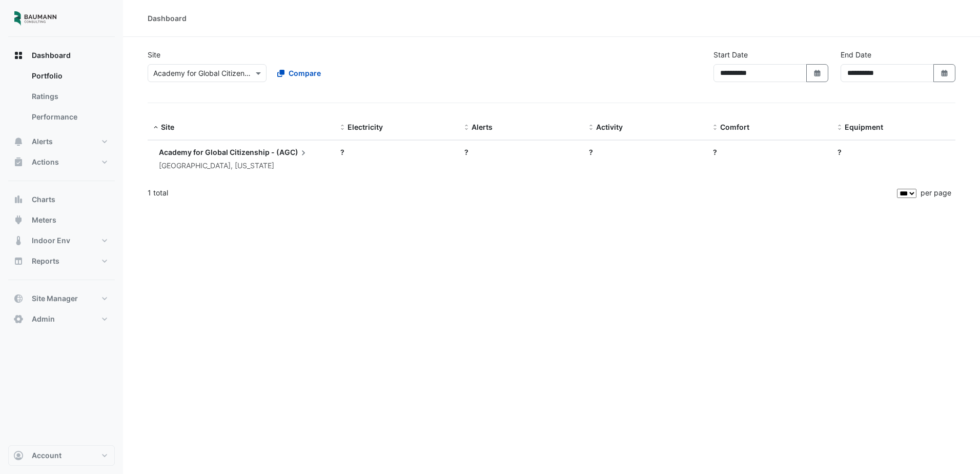 This screenshot has height=474, width=980. Describe the element at coordinates (521, 193) in the screenshot. I see `div: 1 total` at that location.